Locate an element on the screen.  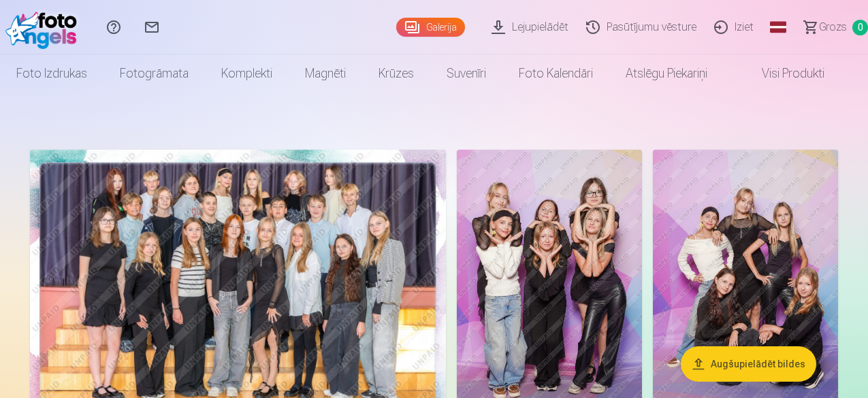
a: Suvenīri is located at coordinates (467, 74).